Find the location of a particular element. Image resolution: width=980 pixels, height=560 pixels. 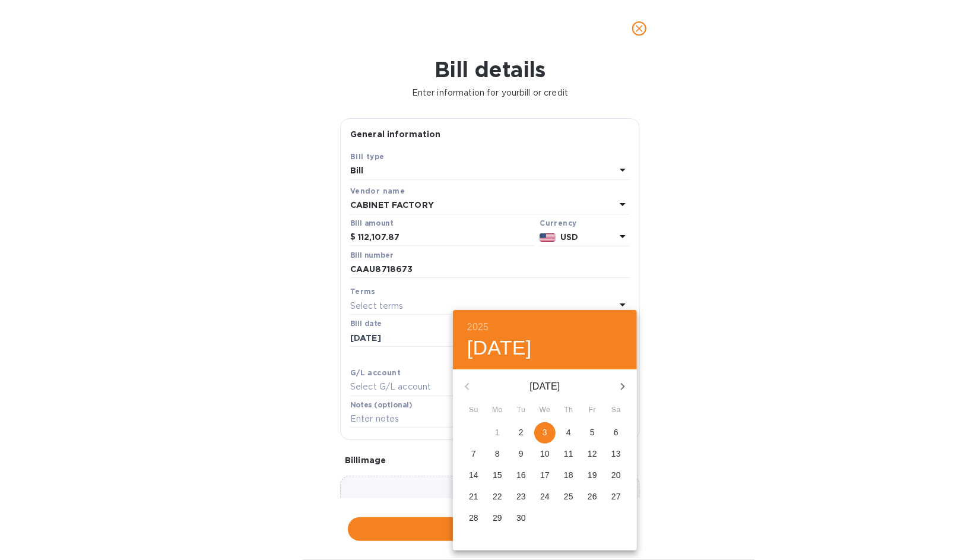

p: 27 is located at coordinates (616, 496).